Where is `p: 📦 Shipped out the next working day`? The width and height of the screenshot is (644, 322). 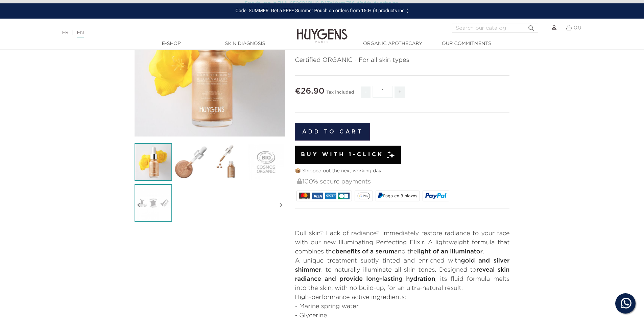
p: 📦 Shipped out the next working day is located at coordinates (402, 171).